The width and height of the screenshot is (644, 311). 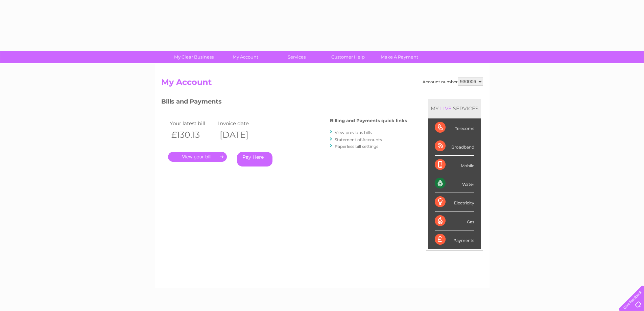 I want to click on div: Telecoms, so click(x=455, y=127).